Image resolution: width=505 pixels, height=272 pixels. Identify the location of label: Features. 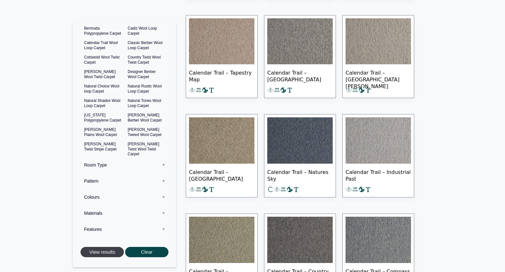
(125, 229).